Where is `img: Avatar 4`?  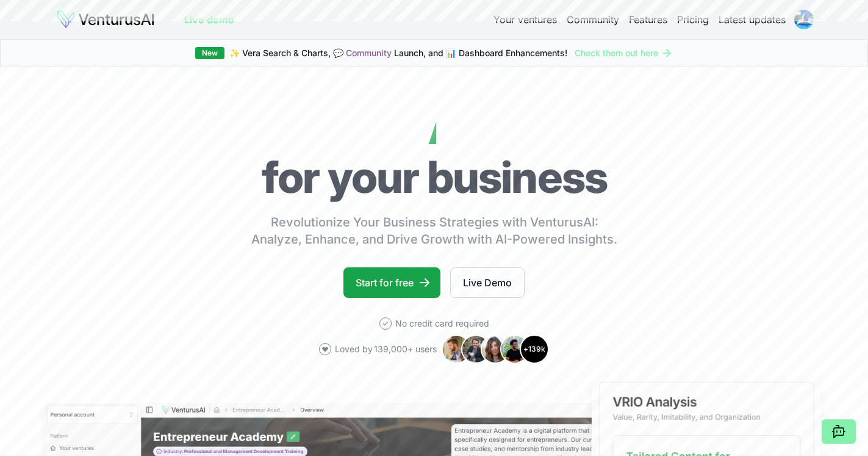 img: Avatar 4 is located at coordinates (515, 349).